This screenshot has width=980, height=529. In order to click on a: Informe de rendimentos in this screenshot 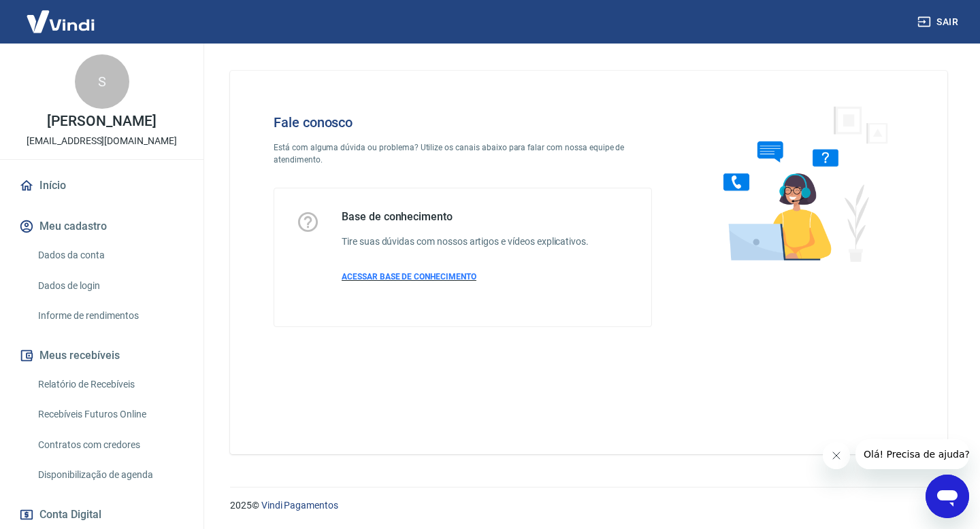, I will do `click(110, 315)`.